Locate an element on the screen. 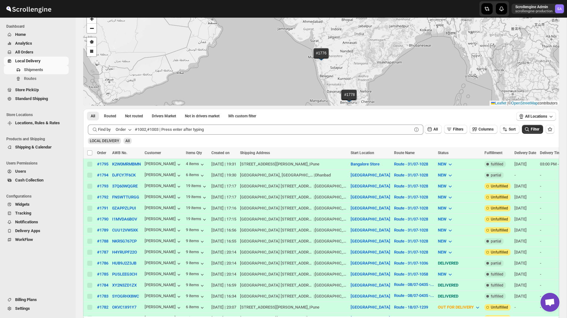 Image resolution: width=567 pixels, height=318 pixels. button: All Locations is located at coordinates (536, 116).